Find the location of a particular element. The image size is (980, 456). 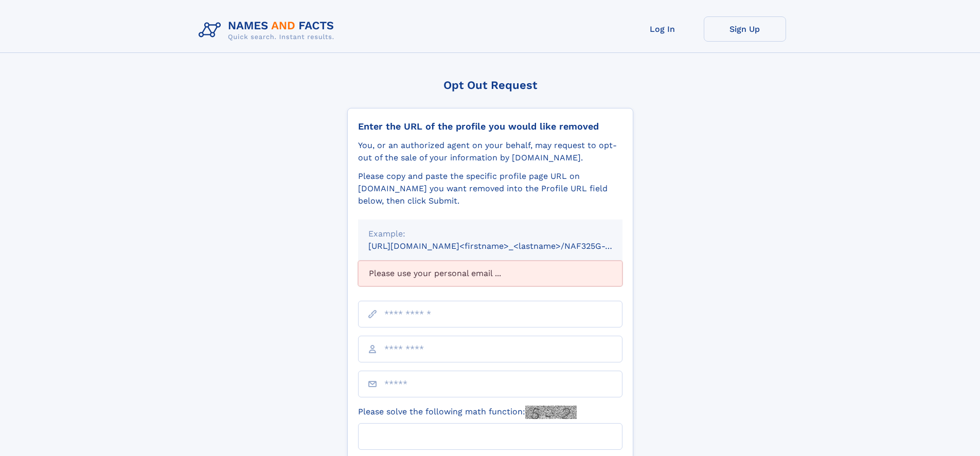

div: Example: is located at coordinates (490, 234).